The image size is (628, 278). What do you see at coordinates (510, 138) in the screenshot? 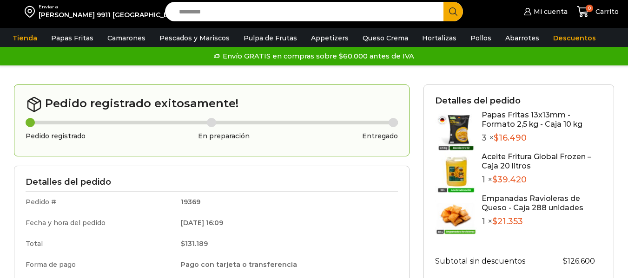
I see `bdi: 16.490` at bounding box center [510, 138].